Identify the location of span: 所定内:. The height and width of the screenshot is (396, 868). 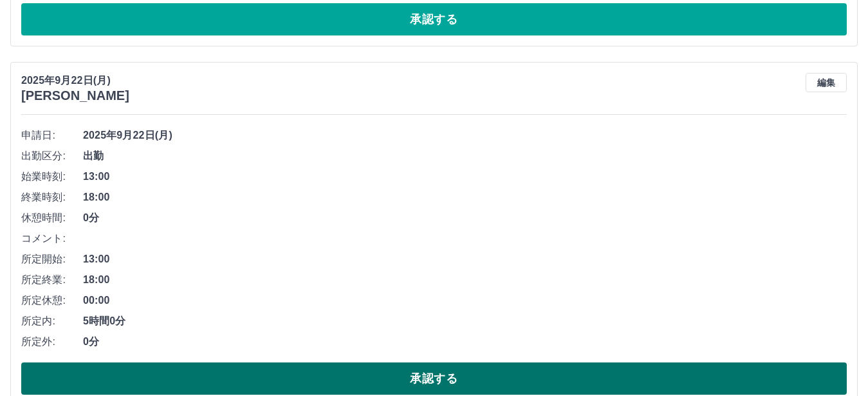
(52, 321).